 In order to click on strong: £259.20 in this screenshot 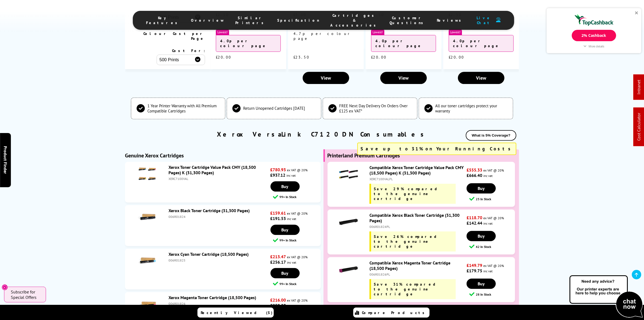, I will do `click(278, 305)`.